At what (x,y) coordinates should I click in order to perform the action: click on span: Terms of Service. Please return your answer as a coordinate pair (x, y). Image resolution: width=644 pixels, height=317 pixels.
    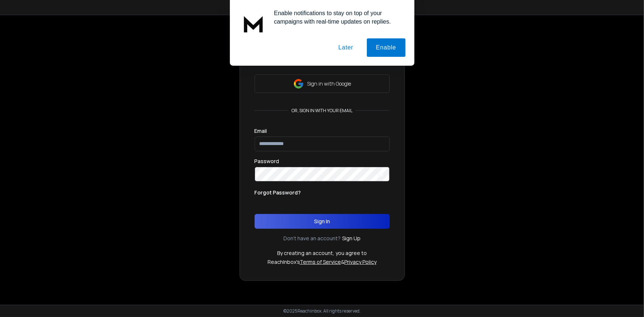
    Looking at the image, I should click on (321, 262).